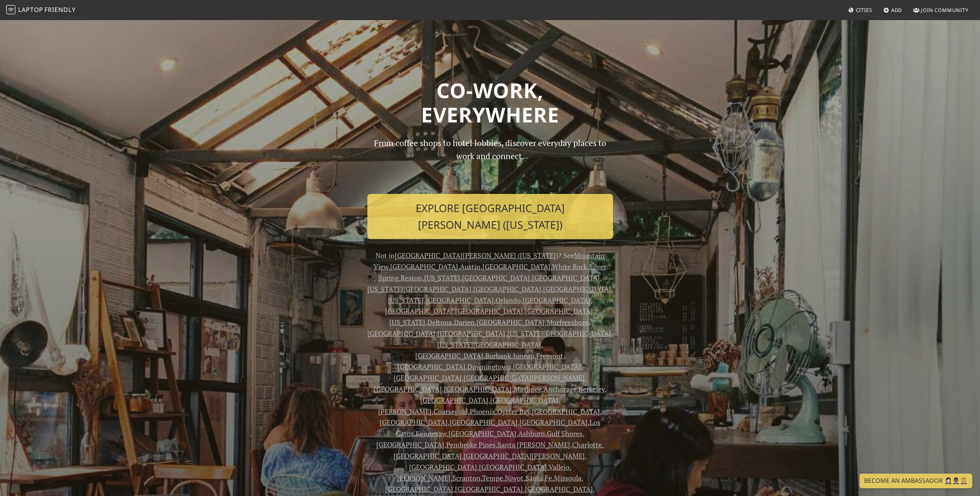  I want to click on a: Anchorage, so click(560, 388).